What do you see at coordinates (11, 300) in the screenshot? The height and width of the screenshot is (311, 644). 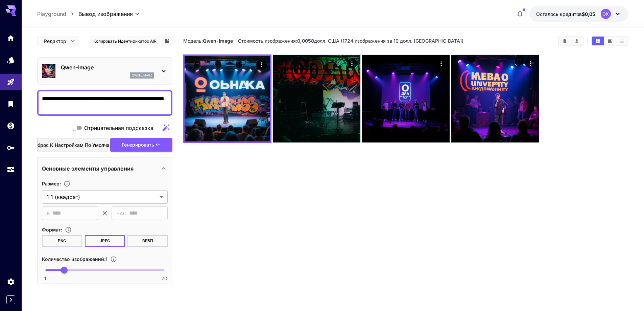 I see `div: Expand sidebar` at bounding box center [11, 300].